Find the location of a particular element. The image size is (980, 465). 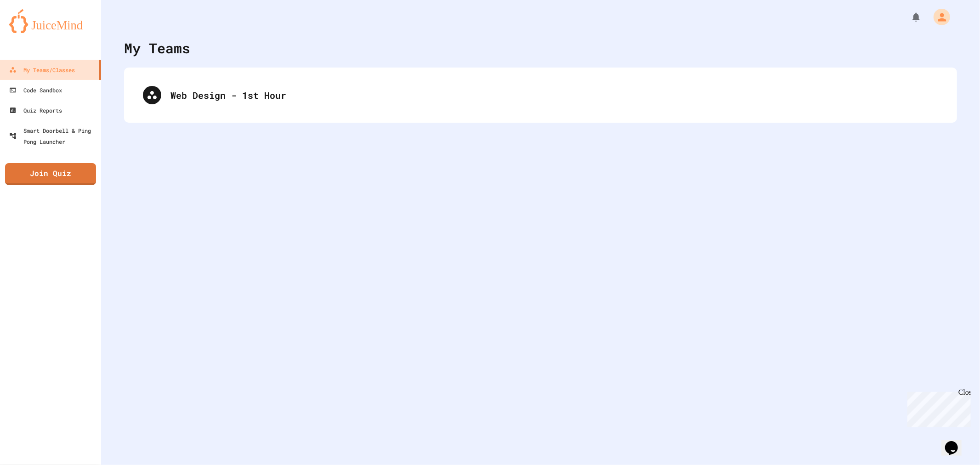

div: My Teams/Classes is located at coordinates (42, 70).